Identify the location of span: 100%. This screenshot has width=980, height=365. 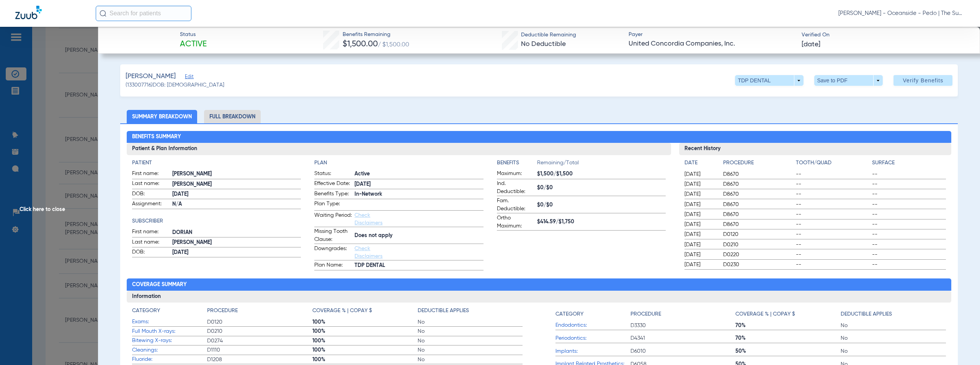
(365, 351).